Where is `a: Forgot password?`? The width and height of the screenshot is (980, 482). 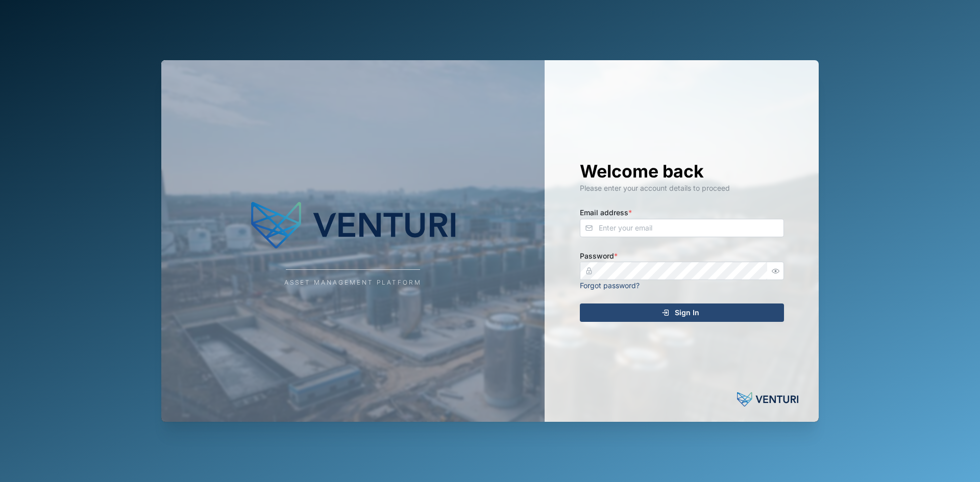
a: Forgot password? is located at coordinates (609, 285).